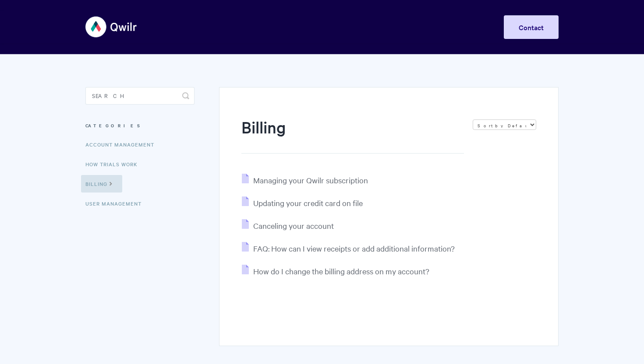  I want to click on a: How do I change the billing address on my account?, so click(336, 271).